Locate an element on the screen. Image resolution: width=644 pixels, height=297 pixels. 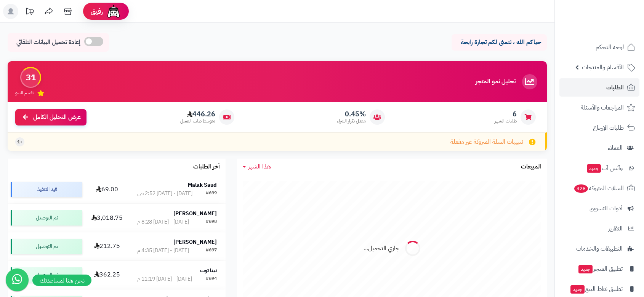
span: السلات المتروكة is located at coordinates (599, 188).